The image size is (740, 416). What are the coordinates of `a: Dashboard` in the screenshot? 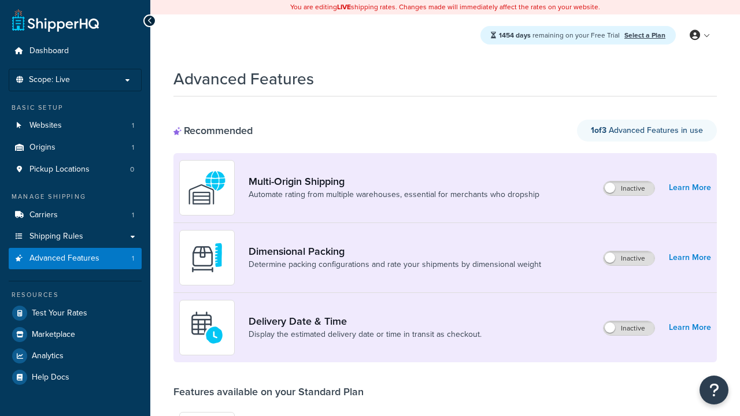 It's located at (75, 51).